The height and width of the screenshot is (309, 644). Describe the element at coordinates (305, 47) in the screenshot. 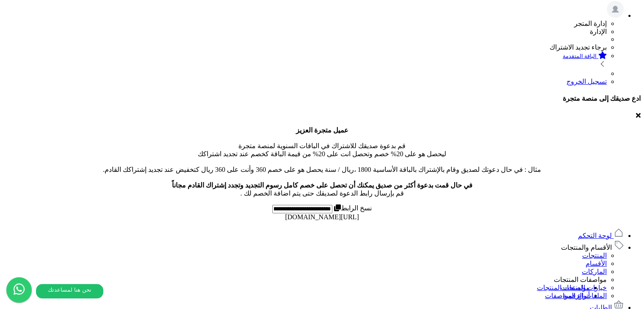

I see `li: برجاء تجديد الاشتراك` at that location.